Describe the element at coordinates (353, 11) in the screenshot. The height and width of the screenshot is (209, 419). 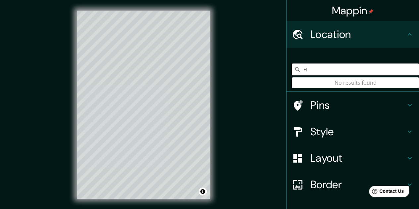
I see `h4: Mappin` at that location.